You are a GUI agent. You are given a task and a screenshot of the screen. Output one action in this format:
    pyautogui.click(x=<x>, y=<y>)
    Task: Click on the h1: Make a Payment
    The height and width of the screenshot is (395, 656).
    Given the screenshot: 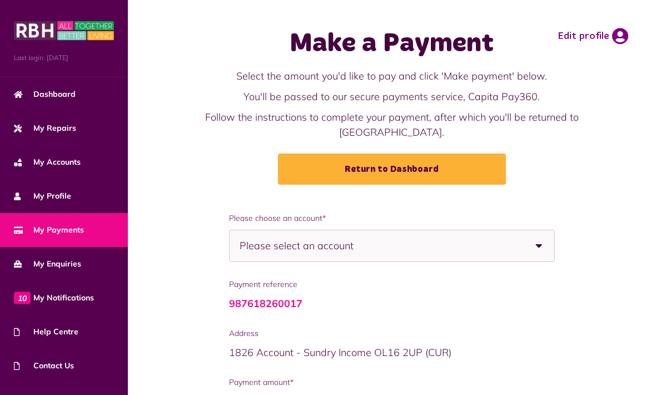 What is the action you would take?
    pyautogui.click(x=392, y=44)
    